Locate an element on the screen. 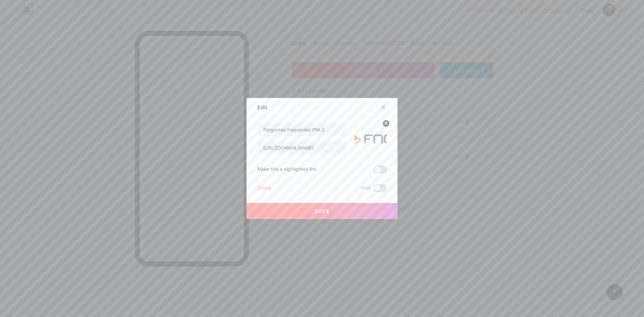 This screenshot has height=317, width=644. input: URL is located at coordinates (302, 148).